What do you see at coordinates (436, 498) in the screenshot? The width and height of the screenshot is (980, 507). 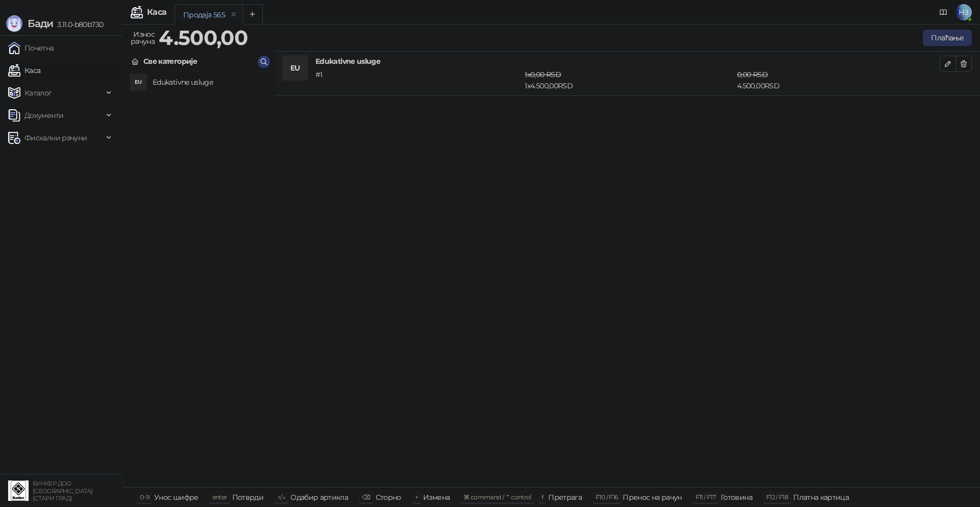 I see `div: Измена` at bounding box center [436, 498].